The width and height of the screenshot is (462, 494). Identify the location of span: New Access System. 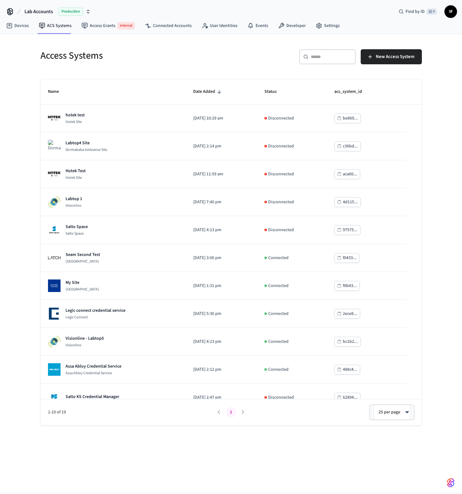
(395, 57).